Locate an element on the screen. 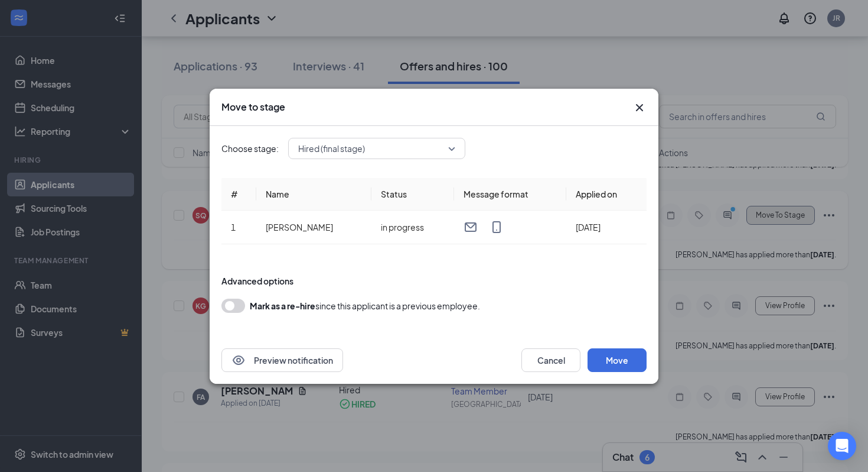 The height and width of the screenshot is (472, 868). td: in progress is located at coordinates (413, 227).